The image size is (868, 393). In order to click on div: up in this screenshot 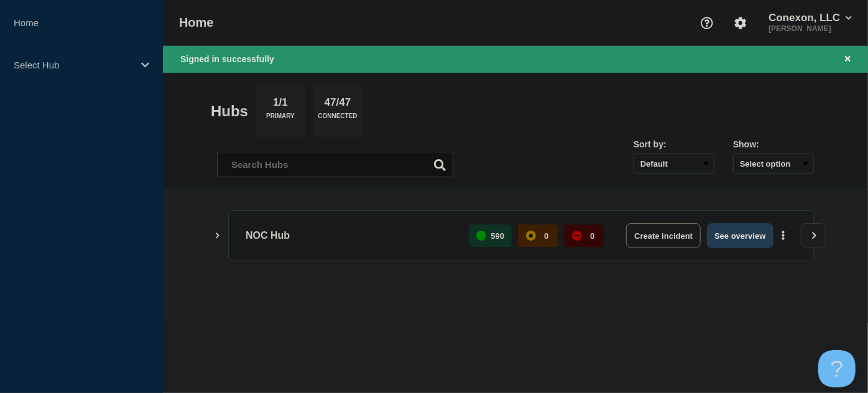, I will do `click(482, 236)`.